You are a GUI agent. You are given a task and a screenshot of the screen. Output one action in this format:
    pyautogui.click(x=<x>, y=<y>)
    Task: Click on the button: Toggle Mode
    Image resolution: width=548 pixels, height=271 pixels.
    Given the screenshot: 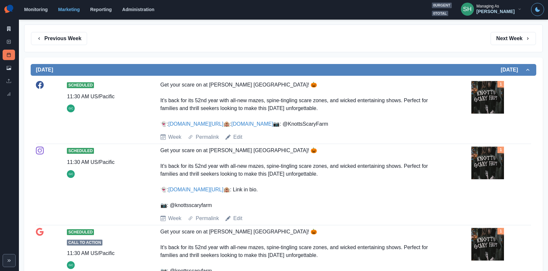 What is the action you would take?
    pyautogui.click(x=538, y=9)
    